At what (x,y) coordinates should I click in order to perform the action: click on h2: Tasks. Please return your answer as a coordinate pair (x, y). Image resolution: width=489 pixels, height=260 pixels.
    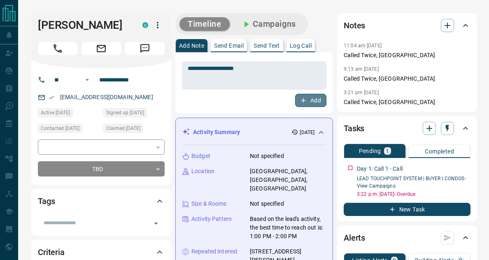
    Looking at the image, I should click on (354, 128).